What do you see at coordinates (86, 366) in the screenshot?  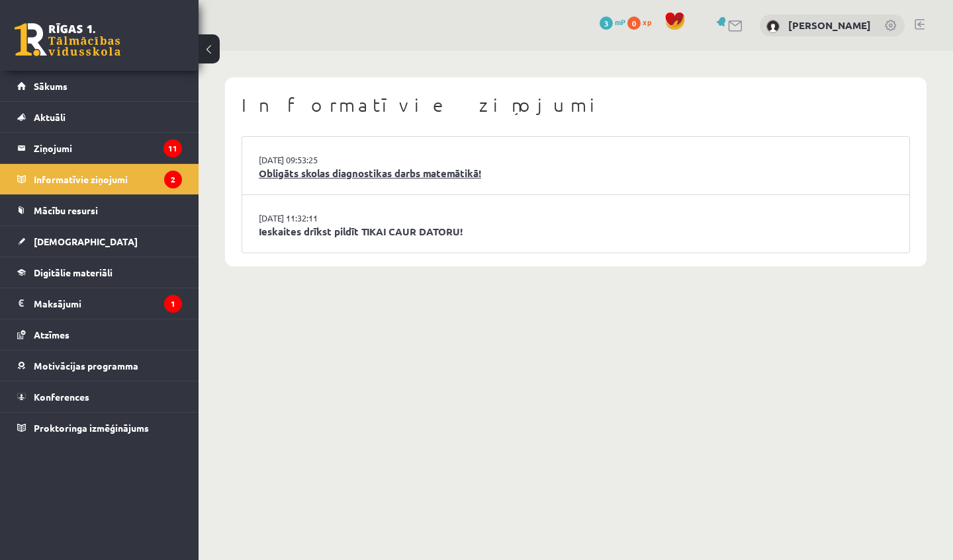 I see `span: Motivācijas programma` at bounding box center [86, 366].